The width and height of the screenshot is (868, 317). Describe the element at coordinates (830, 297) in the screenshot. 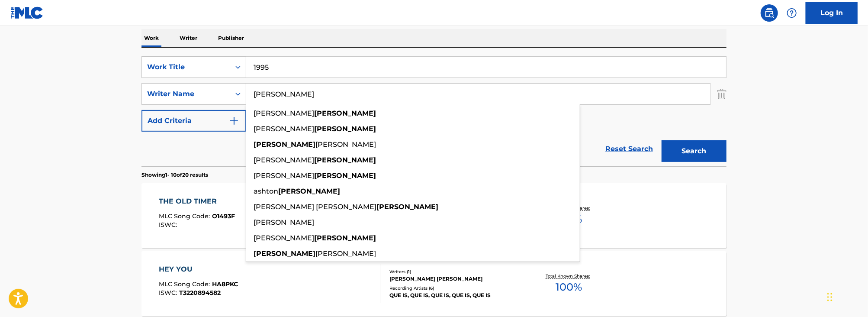

I see `div: Drag` at that location.